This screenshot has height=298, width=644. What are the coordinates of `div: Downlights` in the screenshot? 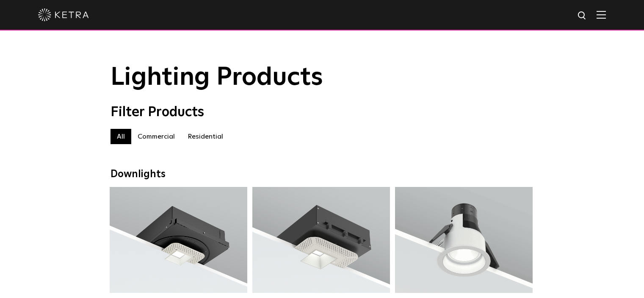 It's located at (322, 174).